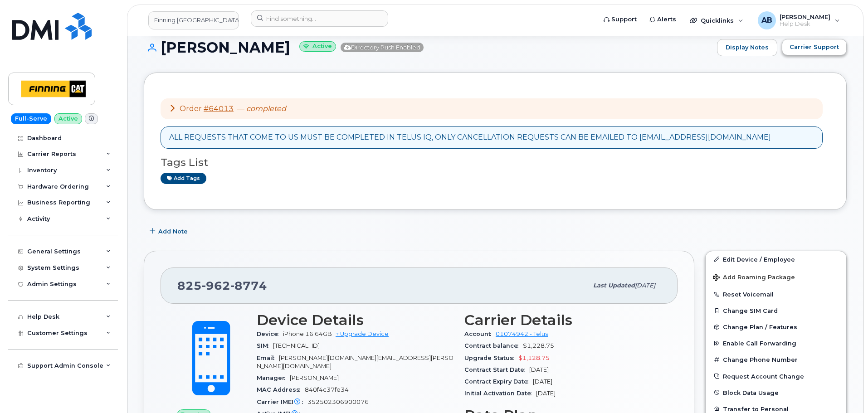 Image resolution: width=868 pixels, height=413 pixels. What do you see at coordinates (776, 344) in the screenshot?
I see `button: Enable Call Forwarding` at bounding box center [776, 344].